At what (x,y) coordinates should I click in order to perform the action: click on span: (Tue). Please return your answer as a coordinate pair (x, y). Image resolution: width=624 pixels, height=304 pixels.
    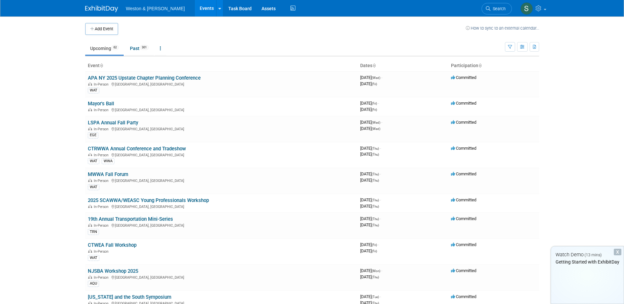
    Looking at the image, I should click on (376, 297).